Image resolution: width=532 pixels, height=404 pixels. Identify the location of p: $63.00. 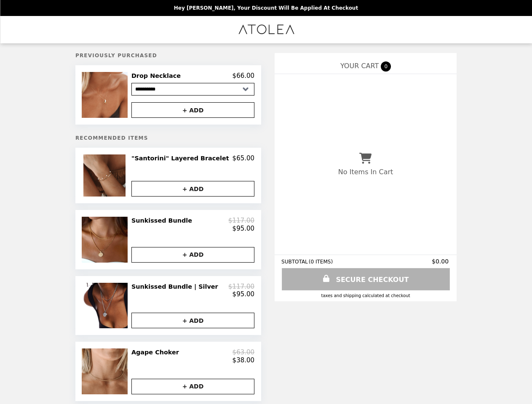
(243, 353).